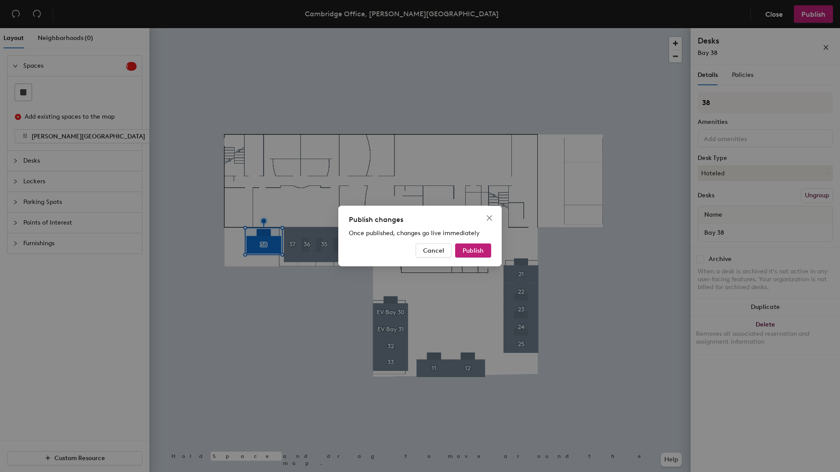  Describe the element at coordinates (473, 250) in the screenshot. I see `span: Publish` at that location.